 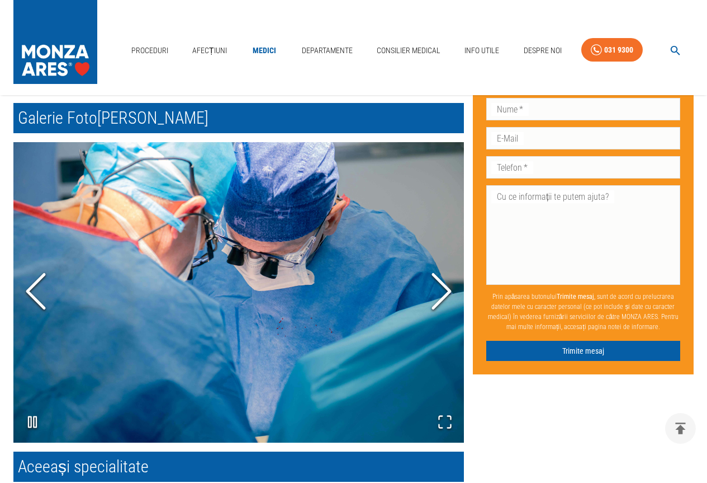 What do you see at coordinates (619, 50) in the screenshot?
I see `div: 031 9300` at bounding box center [619, 50].